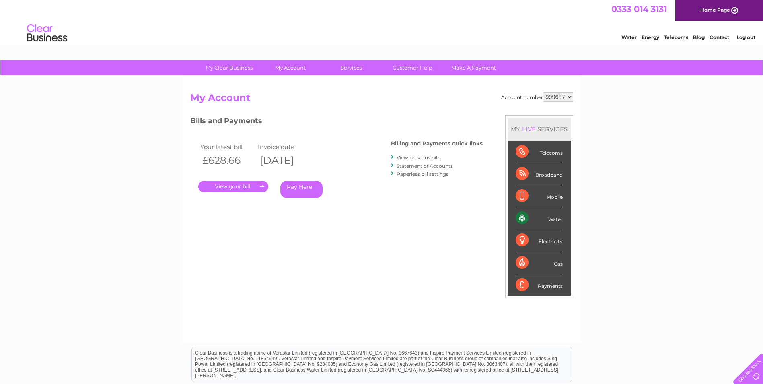 This screenshot has width=763, height=384. Describe the element at coordinates (629, 37) in the screenshot. I see `a: Water` at that location.